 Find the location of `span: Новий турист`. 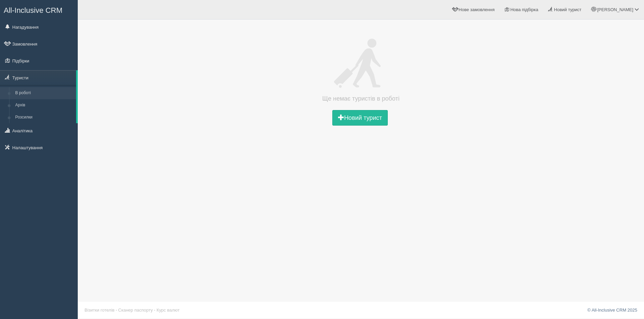

span: Новий турист is located at coordinates (567, 9).